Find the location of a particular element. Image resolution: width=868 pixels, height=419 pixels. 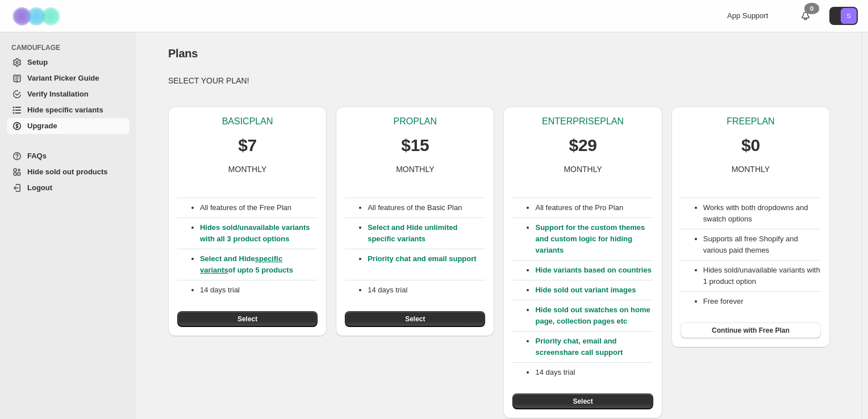

li: Free forever is located at coordinates (762, 302).